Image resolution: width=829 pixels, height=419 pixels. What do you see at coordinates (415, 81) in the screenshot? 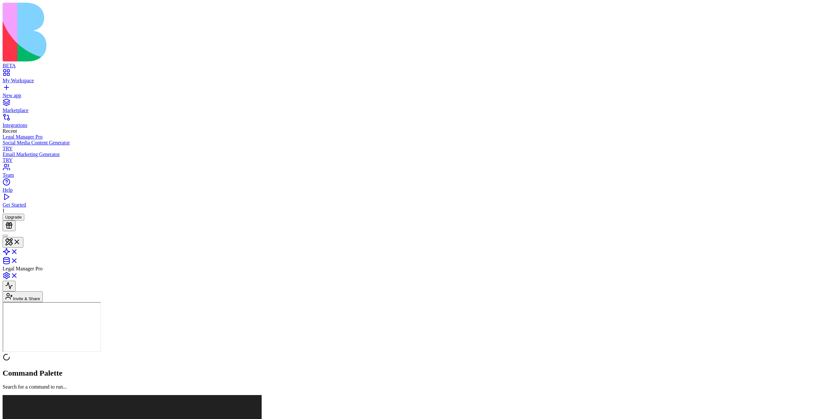
I see `div: My Workspace` at bounding box center [415, 81].